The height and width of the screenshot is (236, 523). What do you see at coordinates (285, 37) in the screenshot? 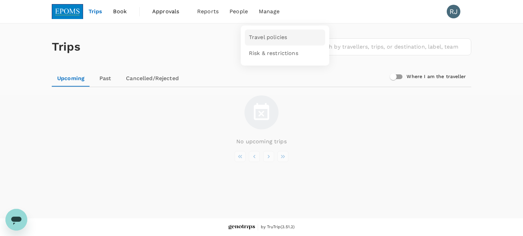
I see `a: Travel policies` at bounding box center [285, 37].